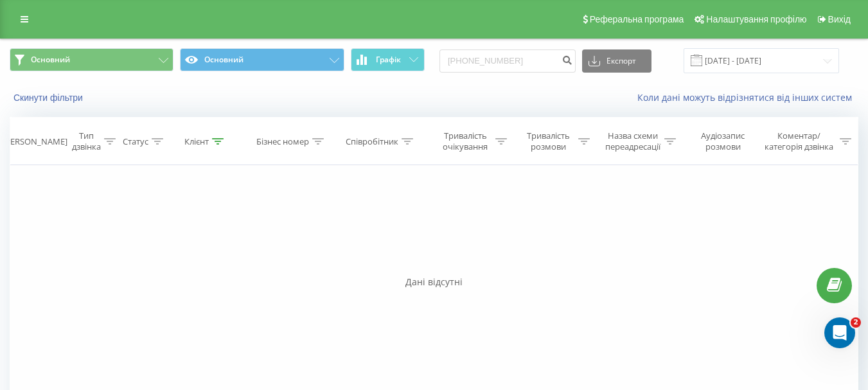  Describe the element at coordinates (723, 141) in the screenshot. I see `div: Аудіозапис розмови` at that location.